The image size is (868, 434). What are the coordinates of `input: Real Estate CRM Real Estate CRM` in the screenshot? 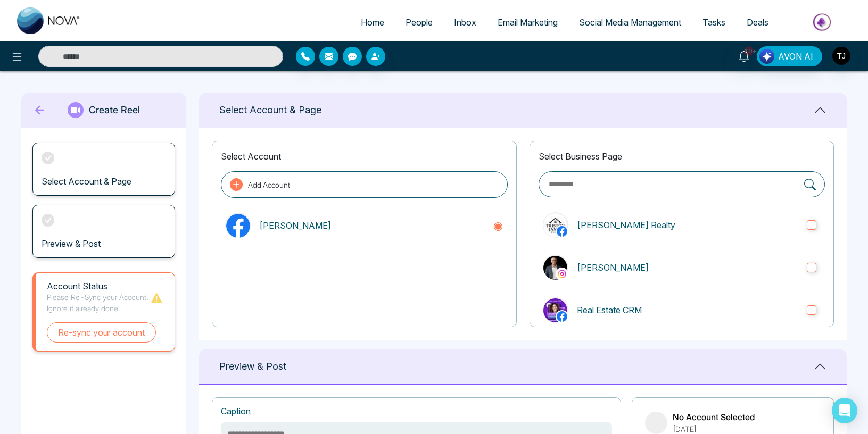 It's located at (811, 310).